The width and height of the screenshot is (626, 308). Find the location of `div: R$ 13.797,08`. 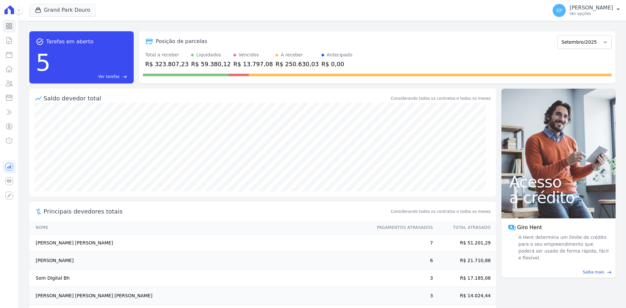

div: R$ 13.797,08 is located at coordinates (253, 64).